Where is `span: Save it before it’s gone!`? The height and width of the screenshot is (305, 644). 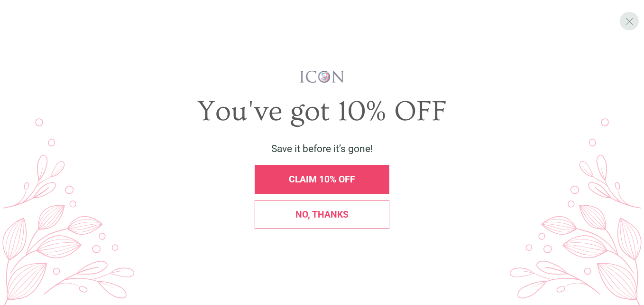 span: Save it before it’s gone! is located at coordinates (322, 148).